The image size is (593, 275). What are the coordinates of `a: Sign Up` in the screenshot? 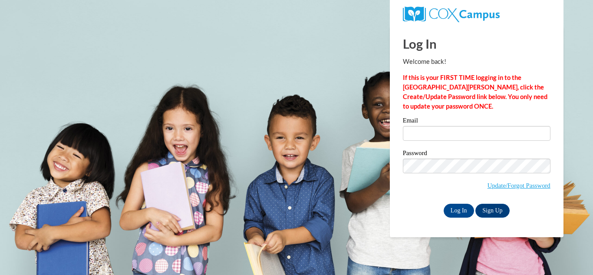 It's located at (492, 210).